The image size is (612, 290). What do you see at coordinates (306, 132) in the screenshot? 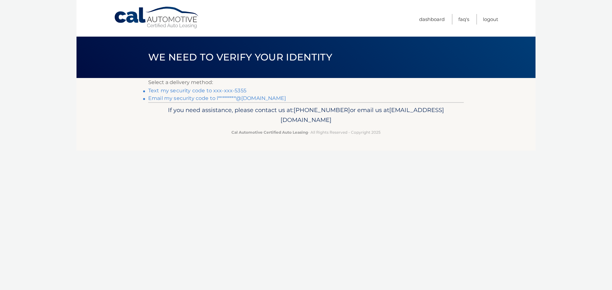
I see `p: - All Rights Reserved - Copyright 2025` at bounding box center [306, 132].